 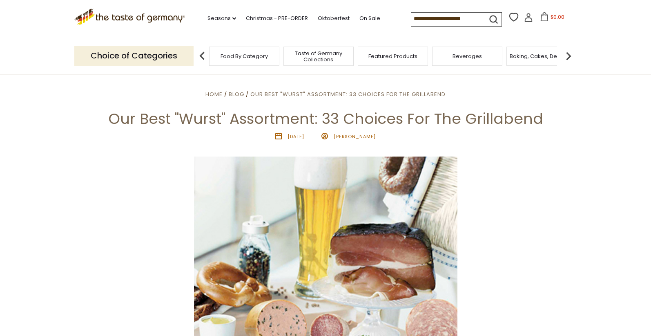 What do you see at coordinates (236, 94) in the screenshot?
I see `a: Blog` at bounding box center [236, 94].